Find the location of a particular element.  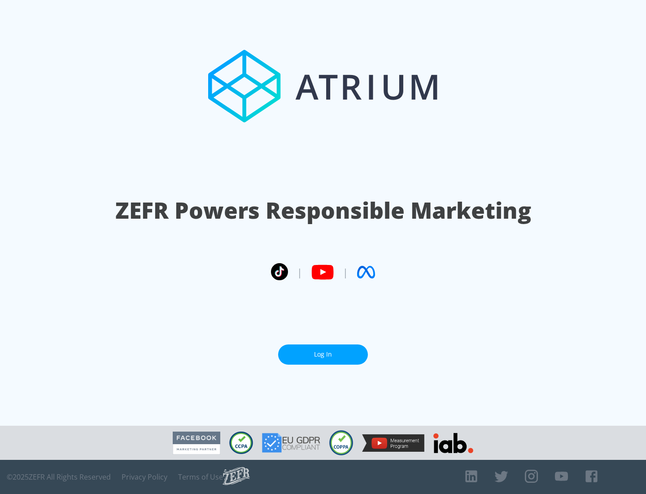

img: GDPR Compliant is located at coordinates (291, 443).